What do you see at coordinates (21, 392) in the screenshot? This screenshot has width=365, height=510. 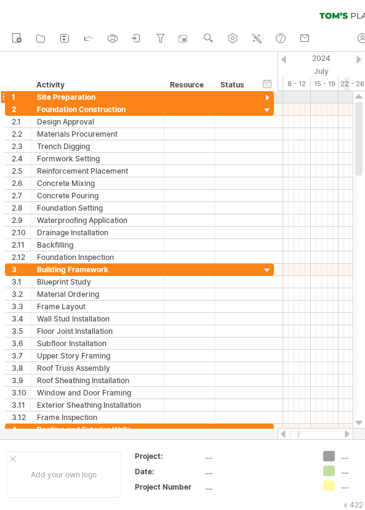 I see `div: 3.10` at bounding box center [21, 392].